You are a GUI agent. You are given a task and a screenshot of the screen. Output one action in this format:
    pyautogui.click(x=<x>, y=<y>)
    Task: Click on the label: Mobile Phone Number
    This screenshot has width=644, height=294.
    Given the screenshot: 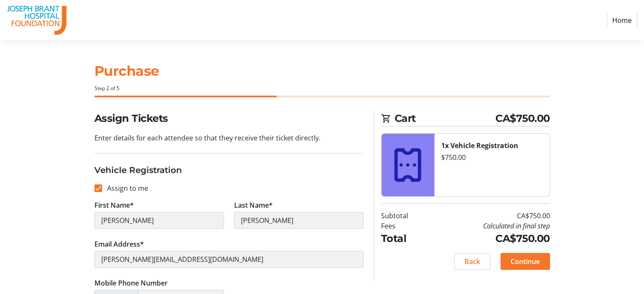 What is the action you would take?
    pyautogui.click(x=131, y=284)
    